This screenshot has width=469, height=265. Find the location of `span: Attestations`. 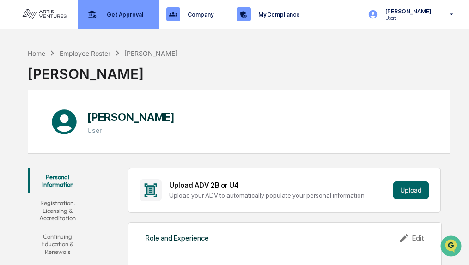

span: Attestations is located at coordinates (95, 121).